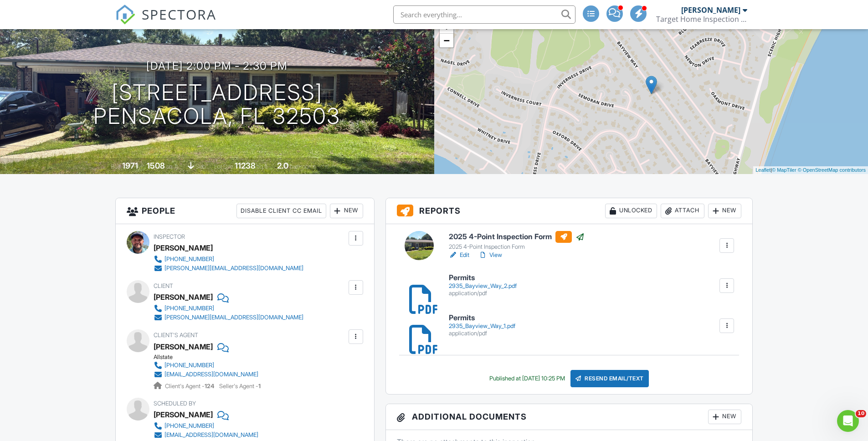 The width and height of the screenshot is (868, 441). Describe the element at coordinates (283, 166) in the screenshot. I see `div: 2.0` at that location.